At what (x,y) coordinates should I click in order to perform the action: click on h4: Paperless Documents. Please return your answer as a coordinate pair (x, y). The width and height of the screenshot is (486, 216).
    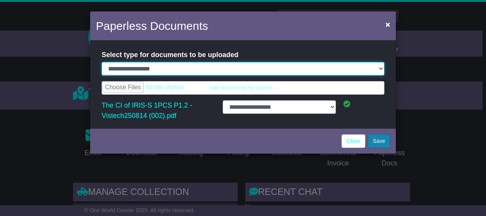
    Looking at the image, I should click on (152, 26).